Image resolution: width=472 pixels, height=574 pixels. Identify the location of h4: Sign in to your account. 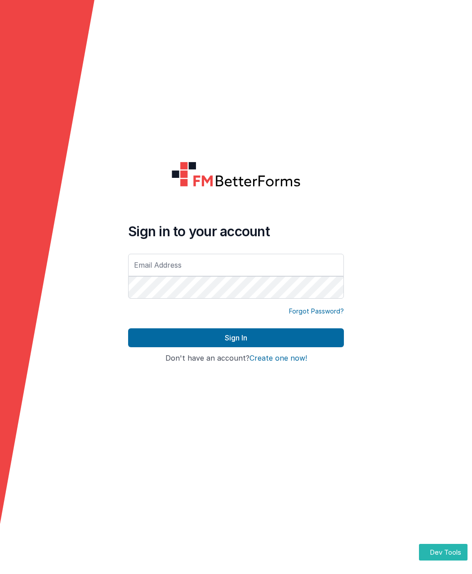
(236, 231).